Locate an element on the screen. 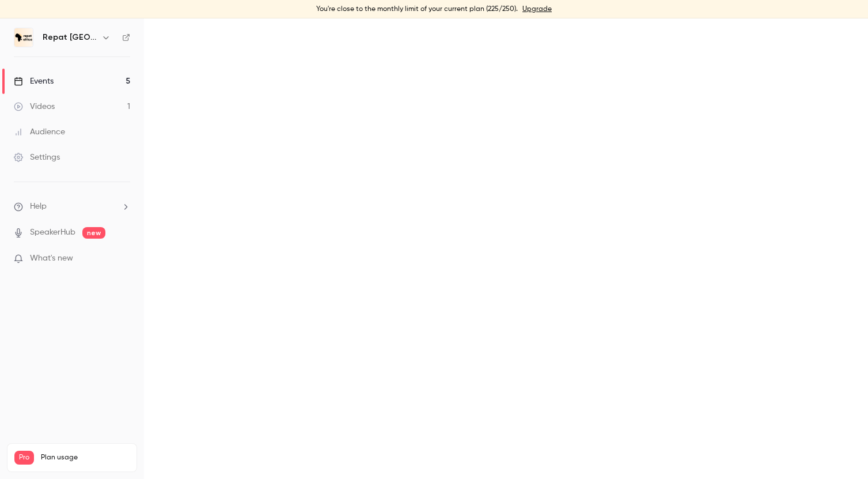 The width and height of the screenshot is (868, 479). div: Audience is located at coordinates (39, 132).